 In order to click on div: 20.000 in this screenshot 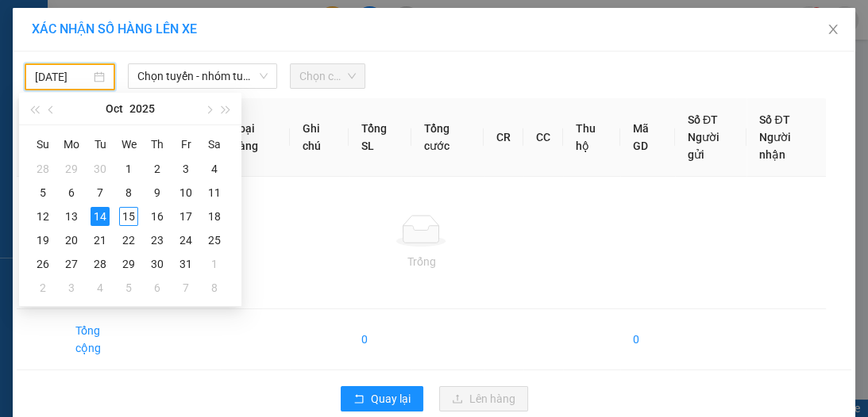, I will do `click(77, 93)`.